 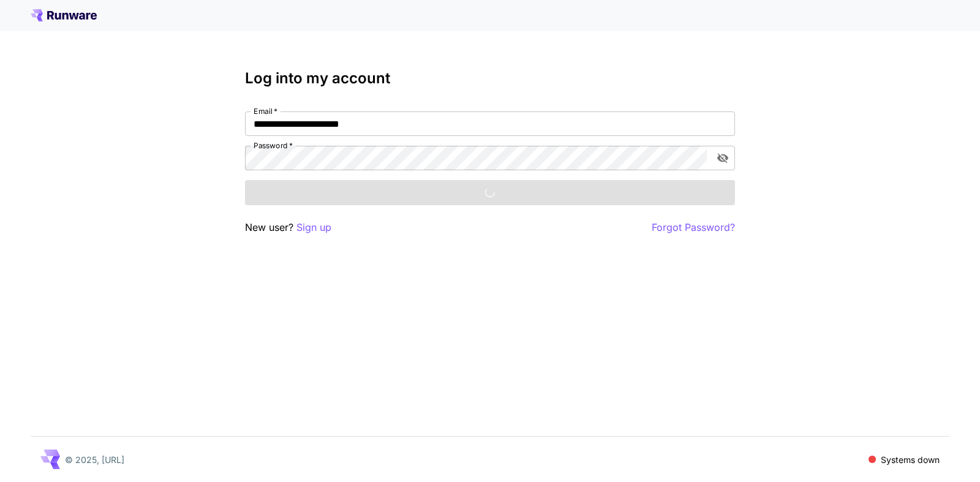 What do you see at coordinates (693, 227) in the screenshot?
I see `p: Forgot Password?` at bounding box center [693, 227].